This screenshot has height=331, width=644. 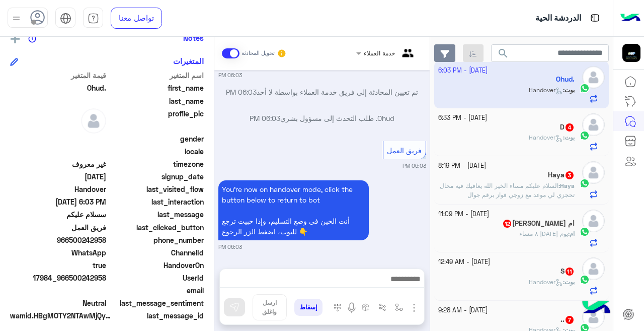 I want to click on span: locale, so click(x=156, y=151).